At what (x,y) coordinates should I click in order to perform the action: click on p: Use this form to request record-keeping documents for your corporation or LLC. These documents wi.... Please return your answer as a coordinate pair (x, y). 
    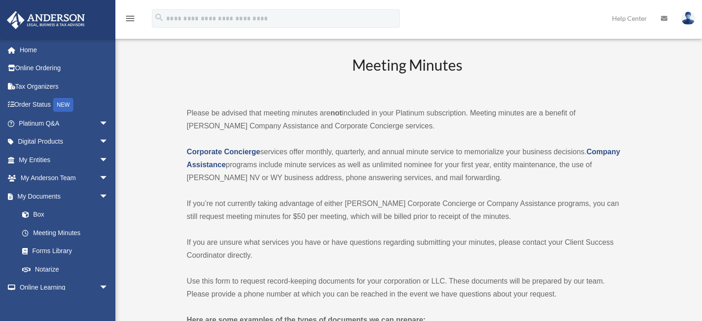
    Looking at the image, I should click on (407, 287).